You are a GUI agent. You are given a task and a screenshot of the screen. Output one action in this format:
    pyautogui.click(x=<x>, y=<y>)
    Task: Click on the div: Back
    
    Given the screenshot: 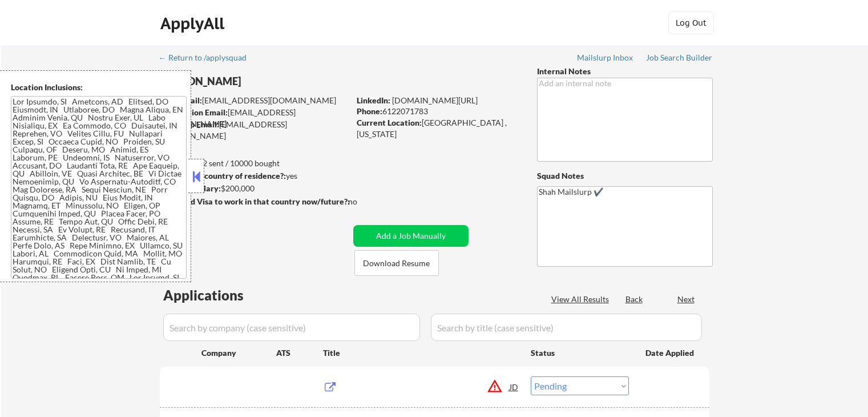 What is the action you would take?
    pyautogui.click(x=635, y=300)
    